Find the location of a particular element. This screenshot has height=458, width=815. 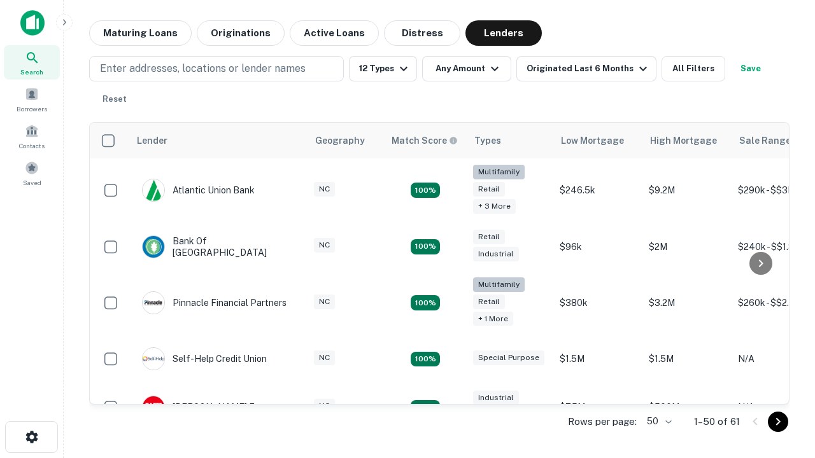

span: Contacts is located at coordinates (32, 146).